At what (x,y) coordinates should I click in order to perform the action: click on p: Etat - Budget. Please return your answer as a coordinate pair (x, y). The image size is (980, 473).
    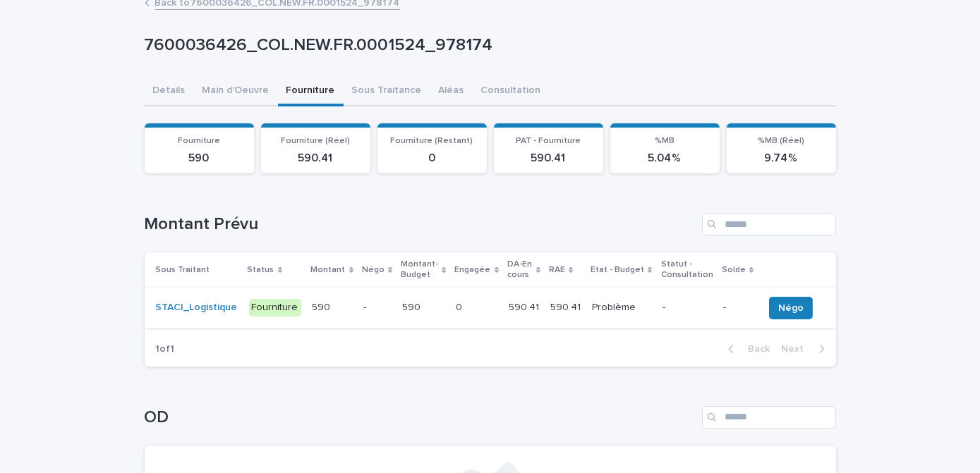
    Looking at the image, I should click on (617, 270).